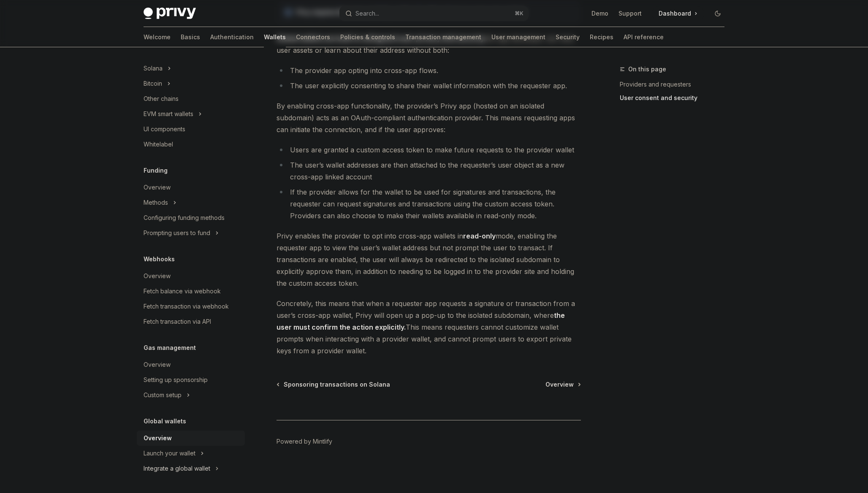  I want to click on div: Fetch balance via webhook, so click(182, 291).